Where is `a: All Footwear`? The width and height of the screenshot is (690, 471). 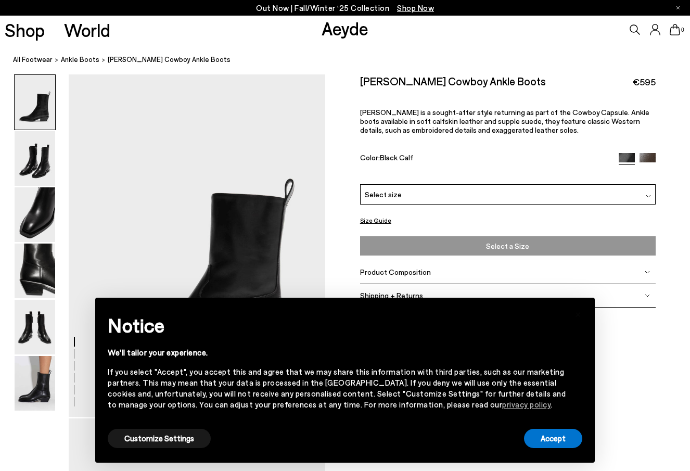
a: All Footwear is located at coordinates (33, 59).